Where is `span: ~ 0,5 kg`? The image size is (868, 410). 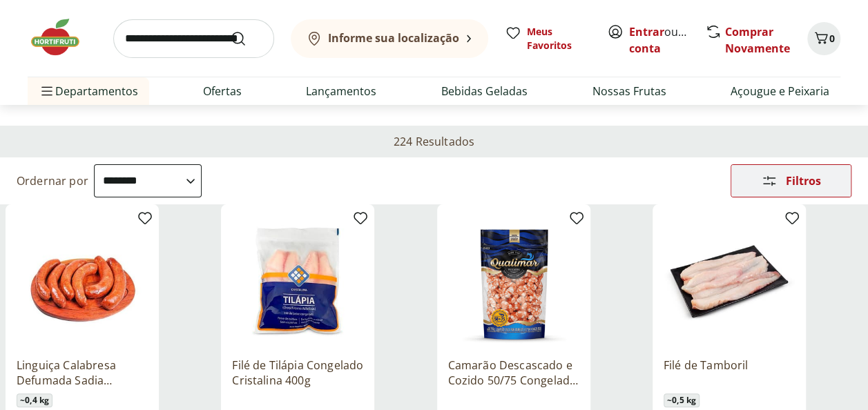 span: ~ 0,5 kg is located at coordinates (682, 400).